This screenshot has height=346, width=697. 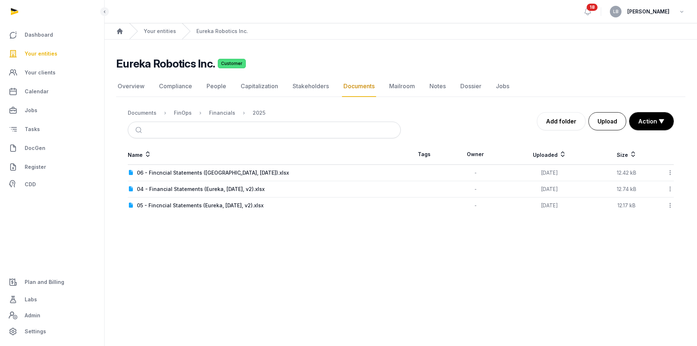 I want to click on a: Documents, so click(x=359, y=86).